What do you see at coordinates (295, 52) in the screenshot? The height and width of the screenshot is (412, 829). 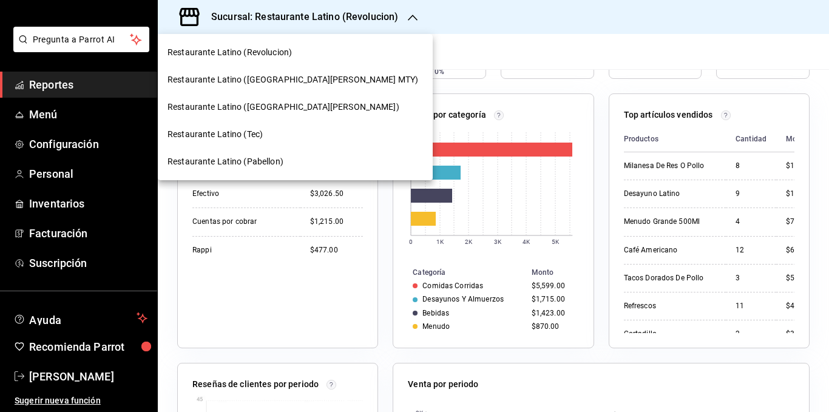 I see `div: Restaurante Latino (Revolucion)` at bounding box center [295, 52].